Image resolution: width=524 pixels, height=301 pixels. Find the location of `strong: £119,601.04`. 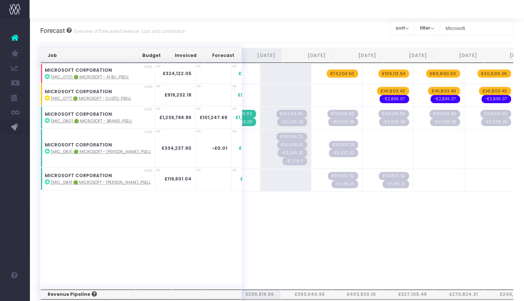

strong: £119,601.04 is located at coordinates (178, 178).